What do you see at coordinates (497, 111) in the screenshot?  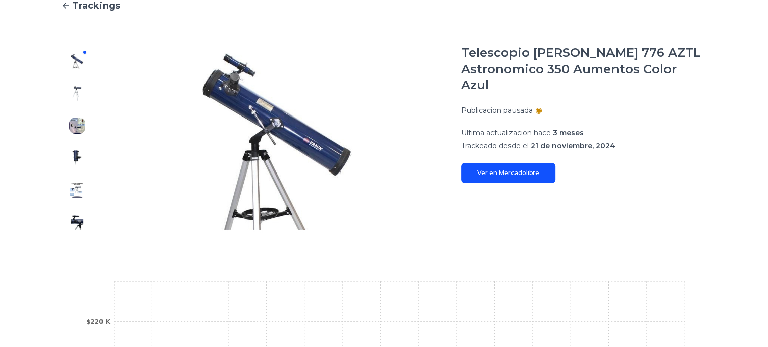 I see `p: Publicacion pausada` at bounding box center [497, 111].